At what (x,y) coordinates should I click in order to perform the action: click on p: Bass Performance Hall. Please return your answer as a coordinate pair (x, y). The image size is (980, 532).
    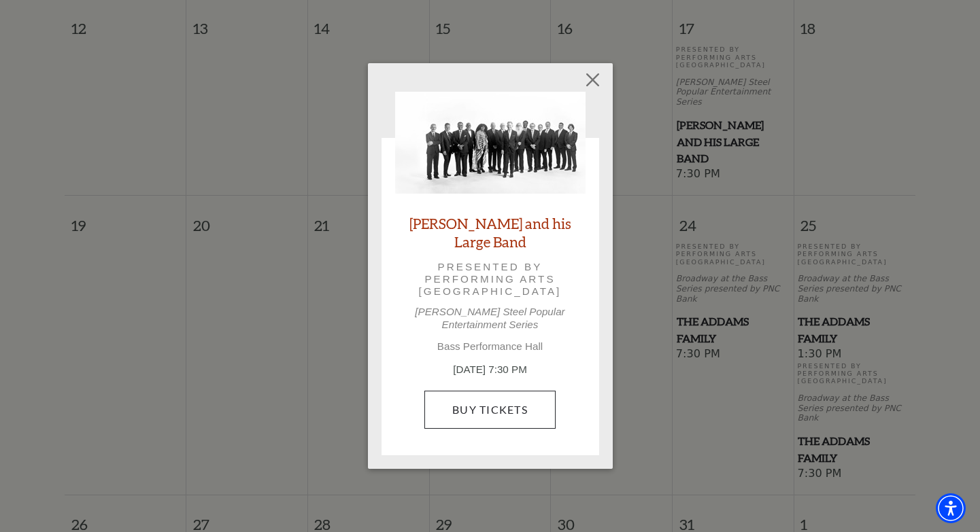
    Looking at the image, I should click on (490, 346).